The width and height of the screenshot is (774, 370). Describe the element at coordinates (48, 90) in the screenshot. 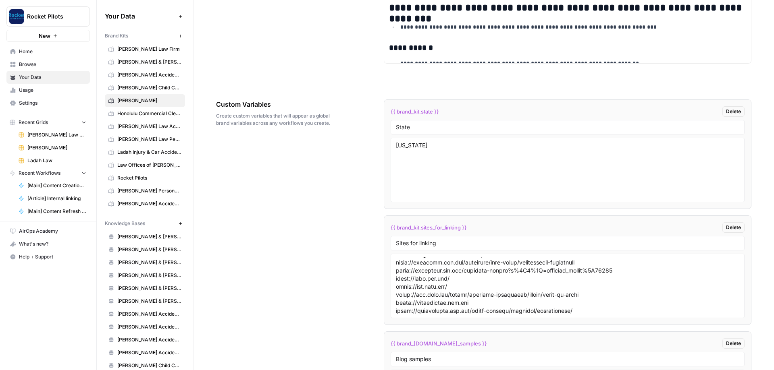

I see `a: Usage` at that location.